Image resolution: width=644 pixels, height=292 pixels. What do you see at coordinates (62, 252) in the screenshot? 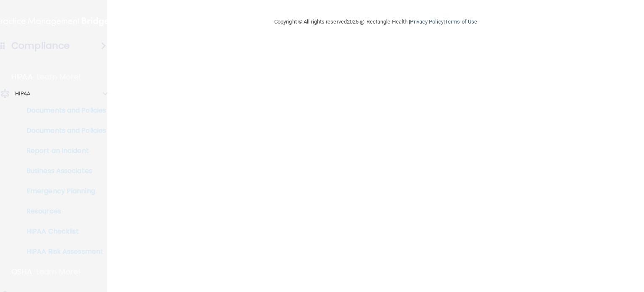
I see `p: HIPAA Risk Assessment` at bounding box center [62, 252].